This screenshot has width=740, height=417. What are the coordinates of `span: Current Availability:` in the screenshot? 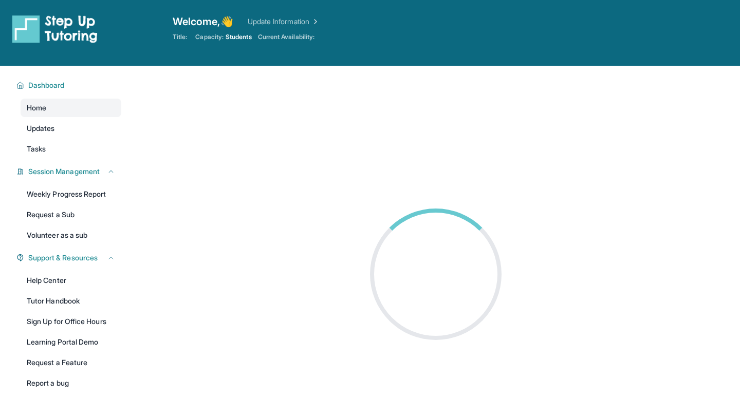 It's located at (286, 37).